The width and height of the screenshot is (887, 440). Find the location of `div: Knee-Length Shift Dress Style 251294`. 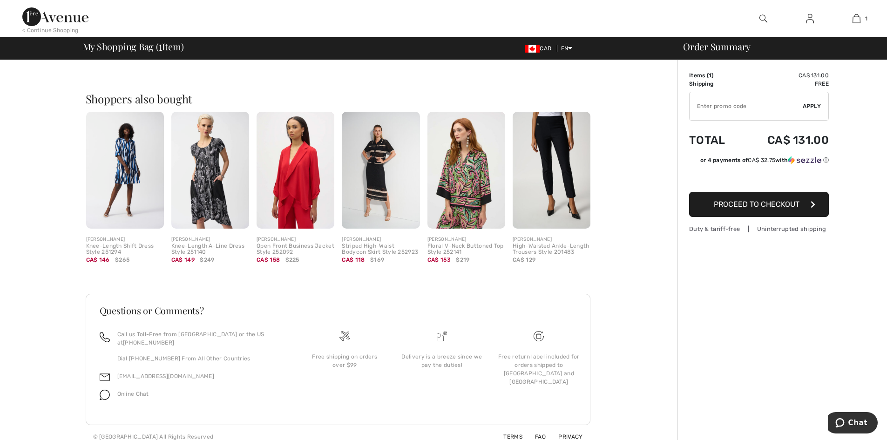

div: Knee-Length Shift Dress Style 251294 is located at coordinates (125, 249).